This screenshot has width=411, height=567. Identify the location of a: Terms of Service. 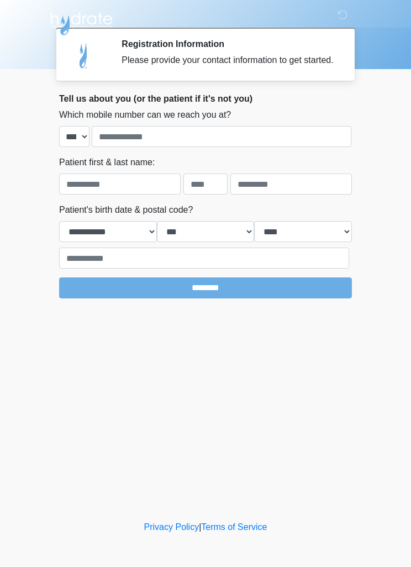
(234, 527).